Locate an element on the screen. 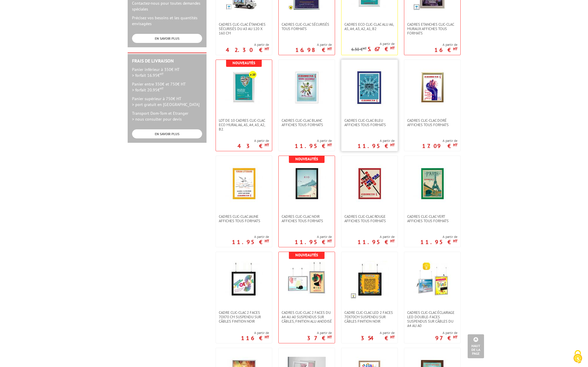 This screenshot has width=588, height=367. p: Précisez vos besoins et les quantités envisagées is located at coordinates (167, 21).